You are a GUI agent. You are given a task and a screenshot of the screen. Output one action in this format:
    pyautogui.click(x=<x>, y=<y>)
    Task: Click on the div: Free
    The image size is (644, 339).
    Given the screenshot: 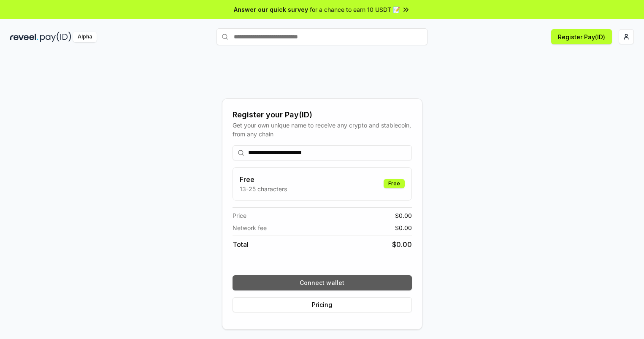 What is the action you would take?
    pyautogui.click(x=394, y=183)
    